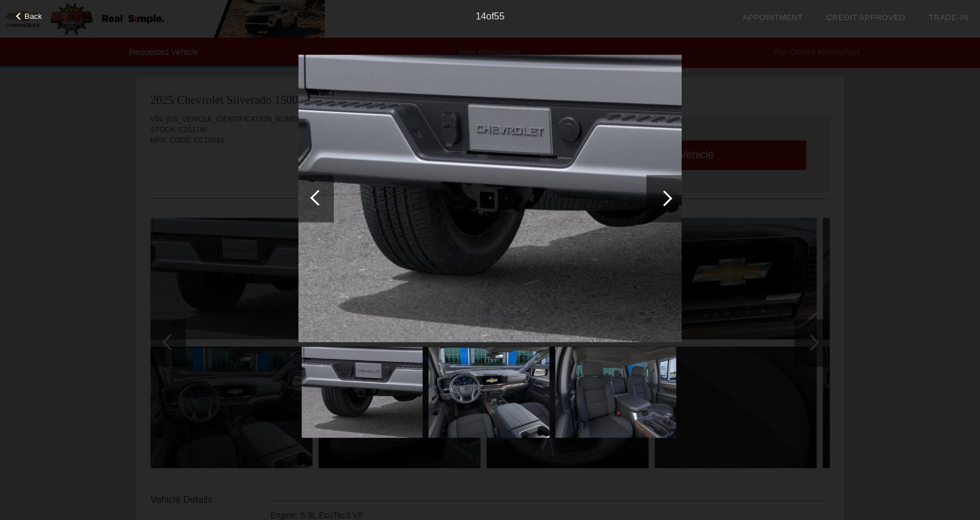 The image size is (980, 520). What do you see at coordinates (773, 17) in the screenshot?
I see `a: Appointment` at bounding box center [773, 17].